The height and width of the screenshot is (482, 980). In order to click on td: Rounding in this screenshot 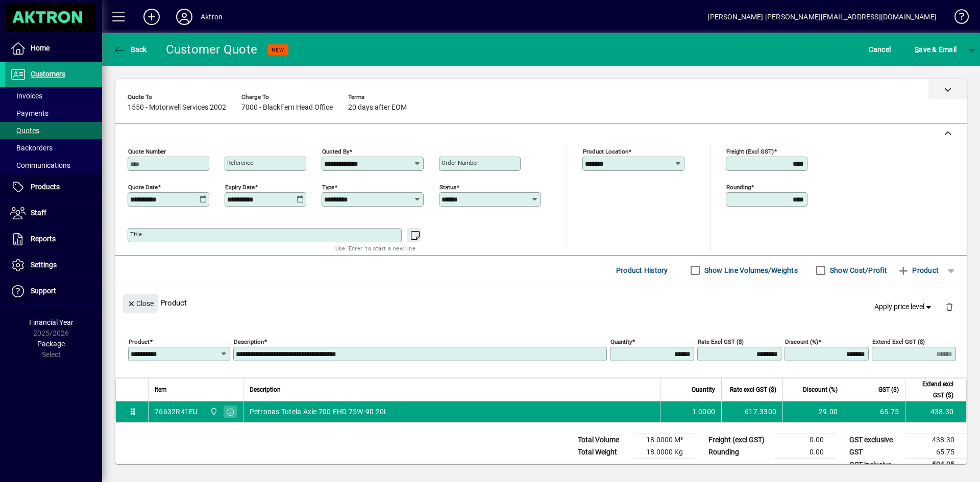, I will do `click(739, 452)`.